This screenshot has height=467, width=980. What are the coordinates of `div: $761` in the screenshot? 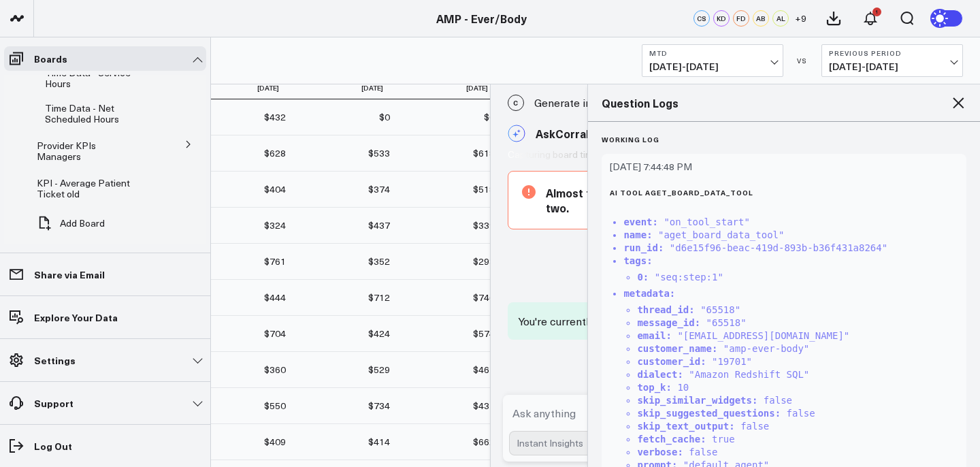 It's located at (275, 261).